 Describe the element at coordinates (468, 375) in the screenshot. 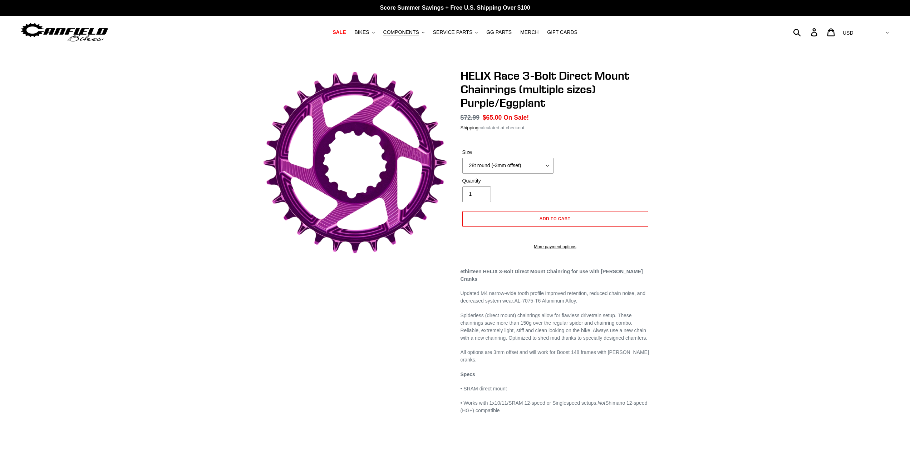

I see `strong: Specs` at that location.